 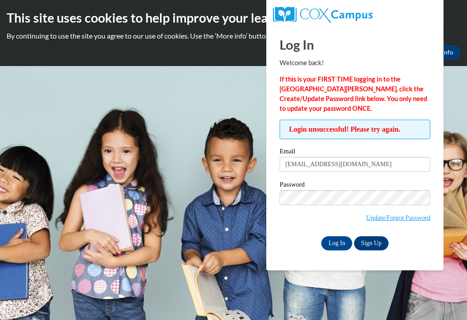 I want to click on span: Login unsuccessful! Please try again., so click(x=355, y=129).